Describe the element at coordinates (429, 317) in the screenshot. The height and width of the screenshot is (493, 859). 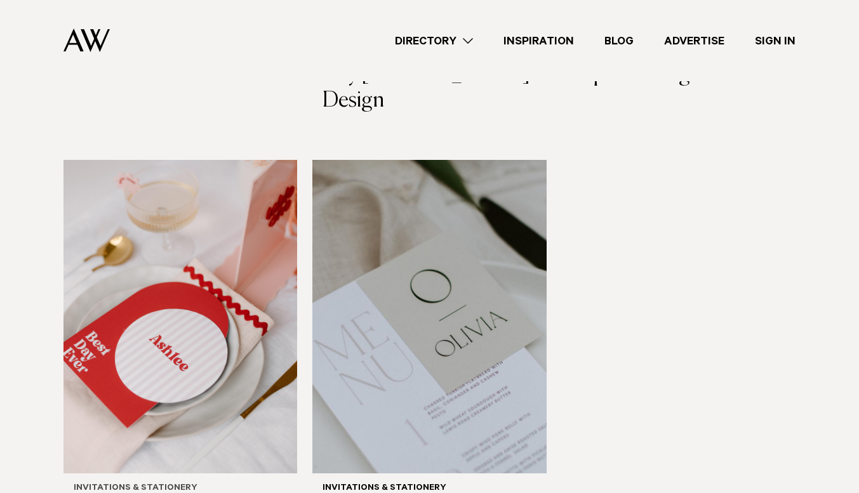
I see `img: Auckland Weddings Invitations & Stationery | h.studio` at that location.